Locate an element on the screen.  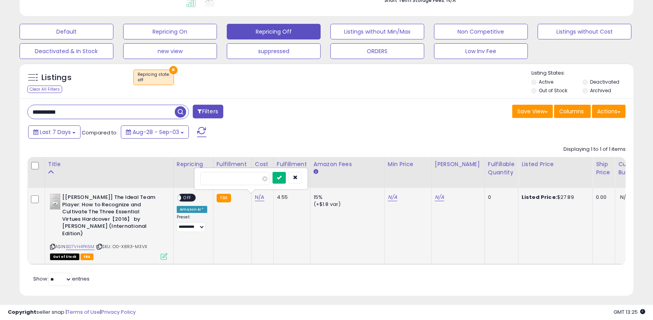
span: Compared to: is located at coordinates (100, 133).